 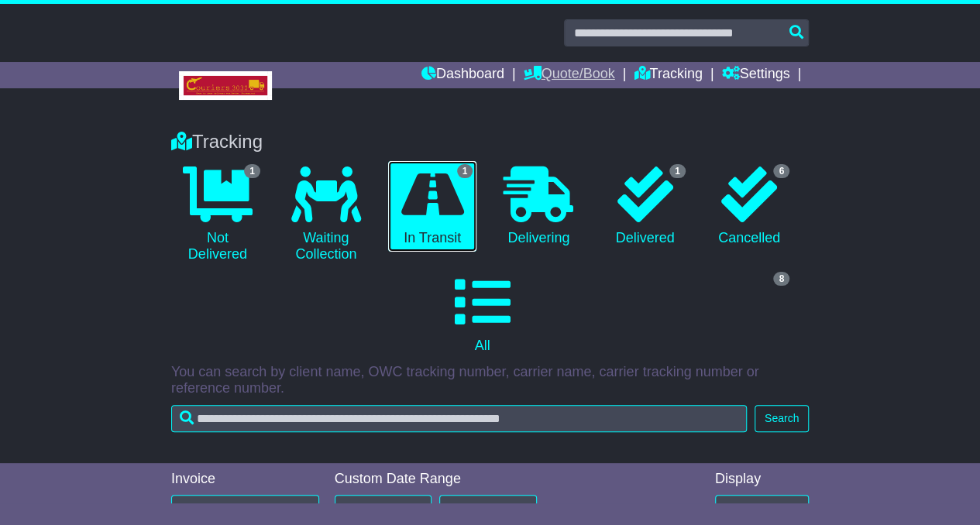 I want to click on a: Settings, so click(x=755, y=76).